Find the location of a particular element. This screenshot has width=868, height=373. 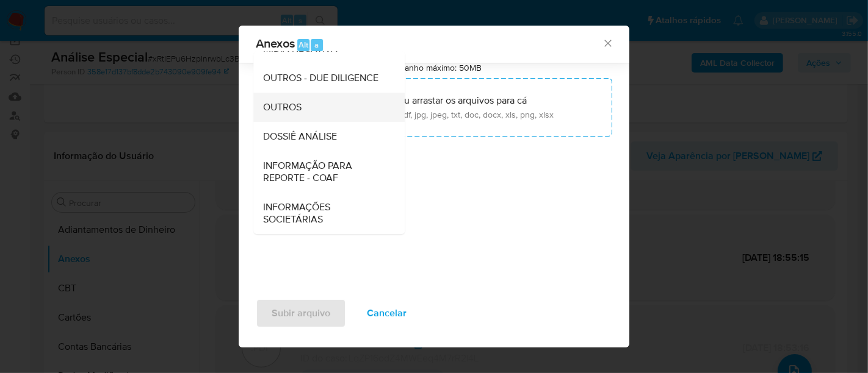

button: Fechar is located at coordinates (607, 43).